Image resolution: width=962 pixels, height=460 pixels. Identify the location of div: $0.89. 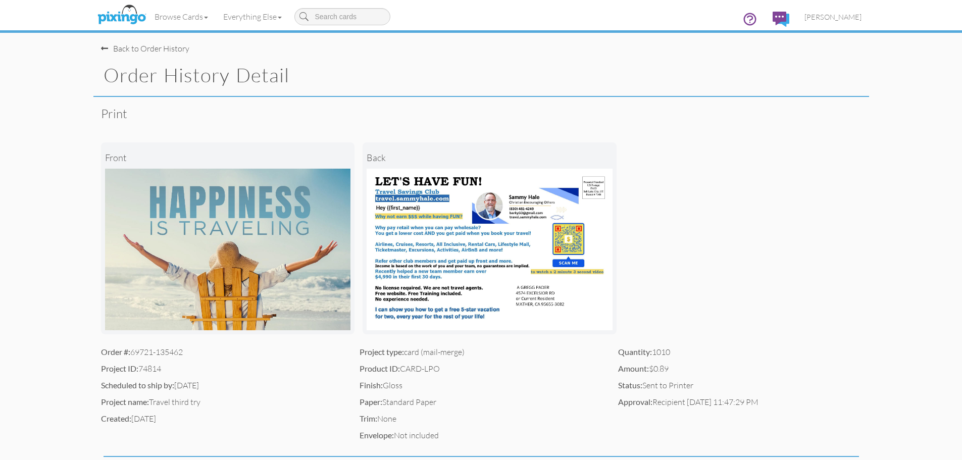
(740, 369).